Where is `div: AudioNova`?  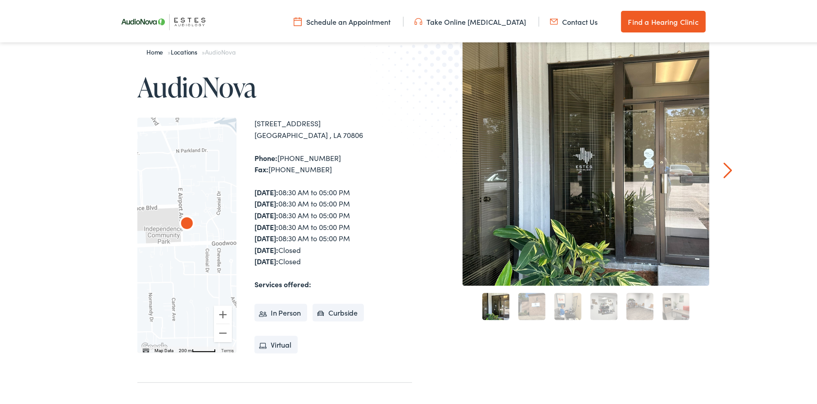 div: AudioNova is located at coordinates (187, 222).